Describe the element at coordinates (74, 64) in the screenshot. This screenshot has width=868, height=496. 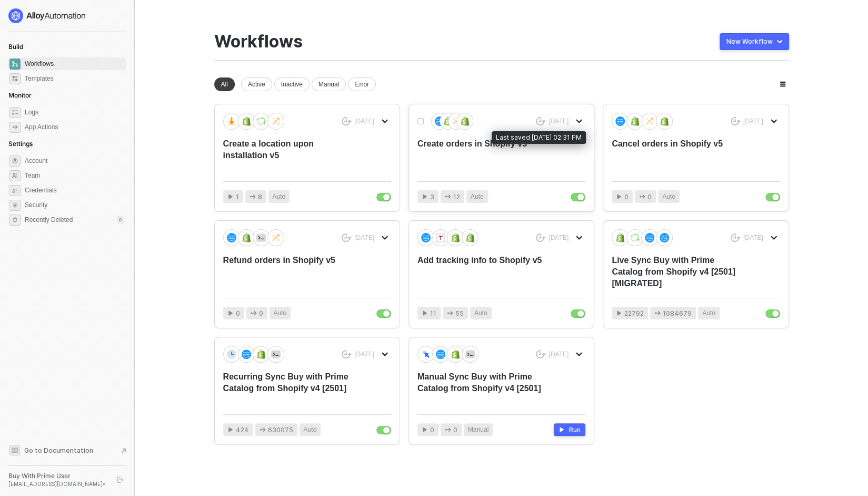
I see `span: Workflows` at that location.